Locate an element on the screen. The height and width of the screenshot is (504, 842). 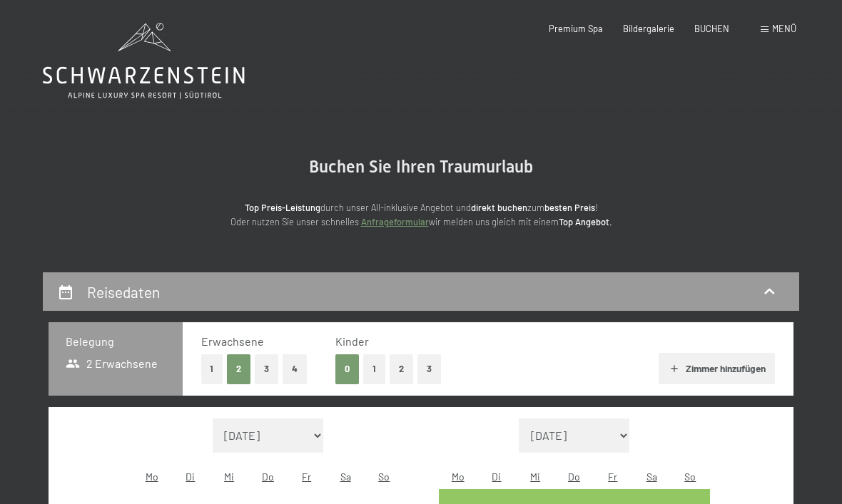
span: Einwilligung Marketing* is located at coordinates (341, 293).